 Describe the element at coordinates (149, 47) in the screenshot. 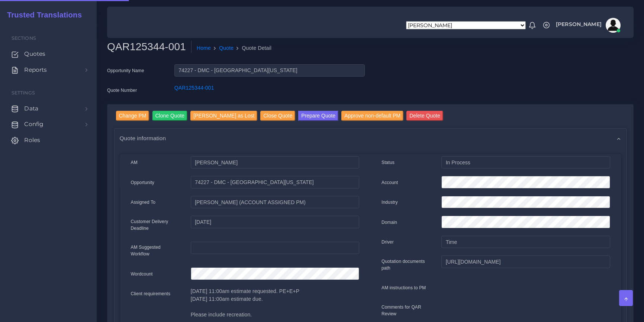

I see `h2: QAR125344-001` at that location.